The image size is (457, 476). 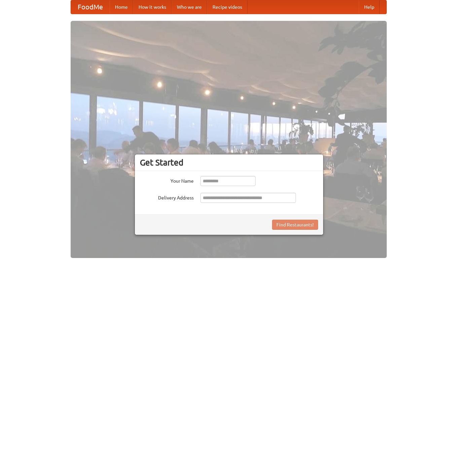 What do you see at coordinates (189, 7) in the screenshot?
I see `a: Who we are` at bounding box center [189, 7].